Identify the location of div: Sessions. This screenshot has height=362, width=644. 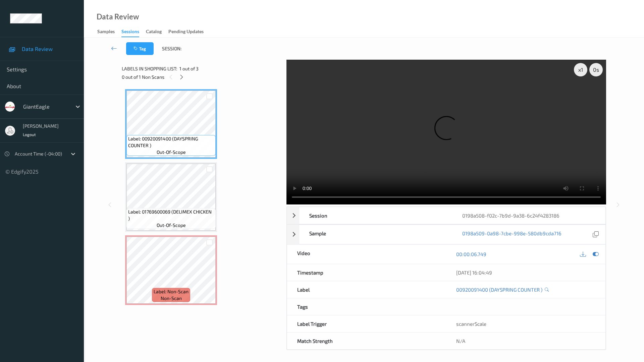
(130, 32).